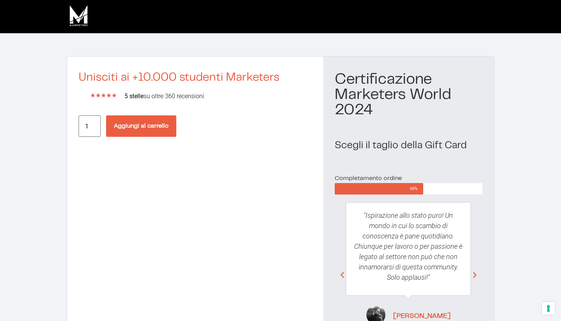  Describe the element at coordinates (408, 246) in the screenshot. I see `p: "Ispirazione allo stato puro! Un mondo in cui lo scambio di conoscenza è pane quotidiano. Chiunqu...` at that location.